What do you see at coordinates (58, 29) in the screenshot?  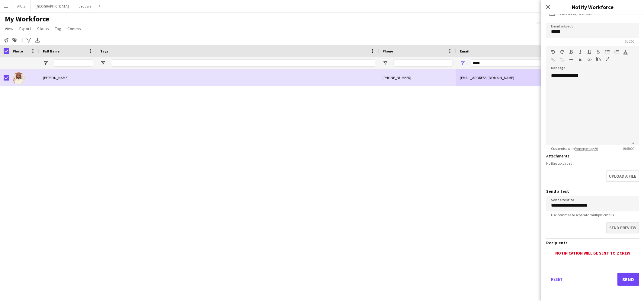 I see `span: Tag` at bounding box center [58, 29].